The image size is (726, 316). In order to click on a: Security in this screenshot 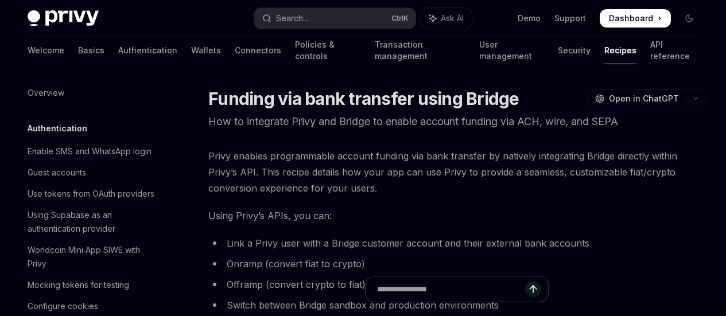, I will do `click(574, 50)`.